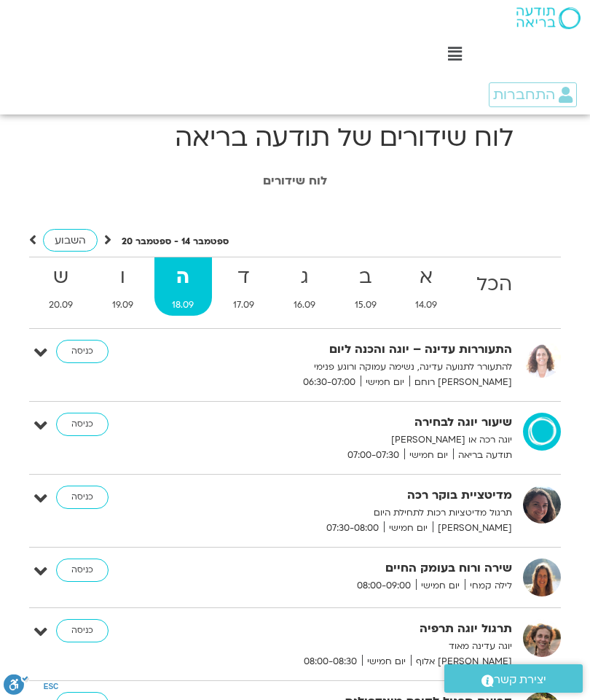 The image size is (590, 700). What do you see at coordinates (549, 18) in the screenshot?
I see `img: תודעה בריאה` at bounding box center [549, 18].